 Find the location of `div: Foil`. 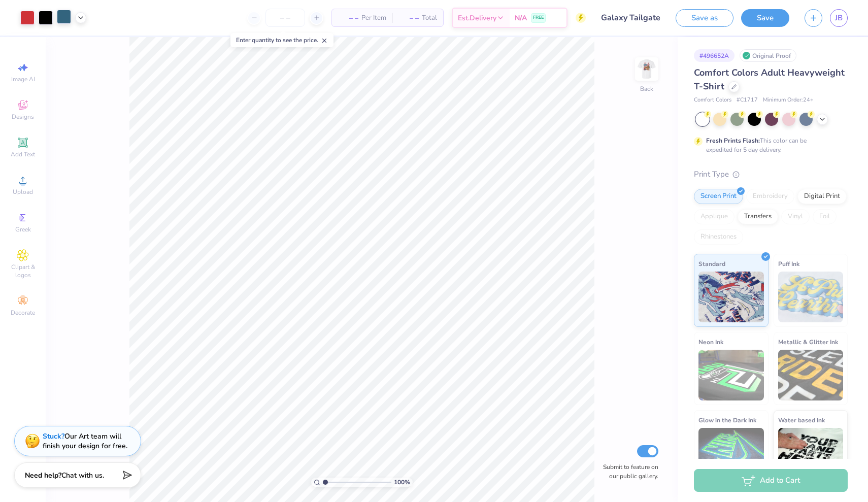

div: Foil is located at coordinates (824, 217).